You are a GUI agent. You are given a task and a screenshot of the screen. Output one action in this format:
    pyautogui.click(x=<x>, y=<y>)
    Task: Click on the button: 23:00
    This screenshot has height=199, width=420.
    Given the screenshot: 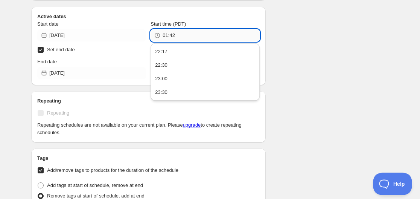 What is the action you would take?
    pyautogui.click(x=205, y=79)
    